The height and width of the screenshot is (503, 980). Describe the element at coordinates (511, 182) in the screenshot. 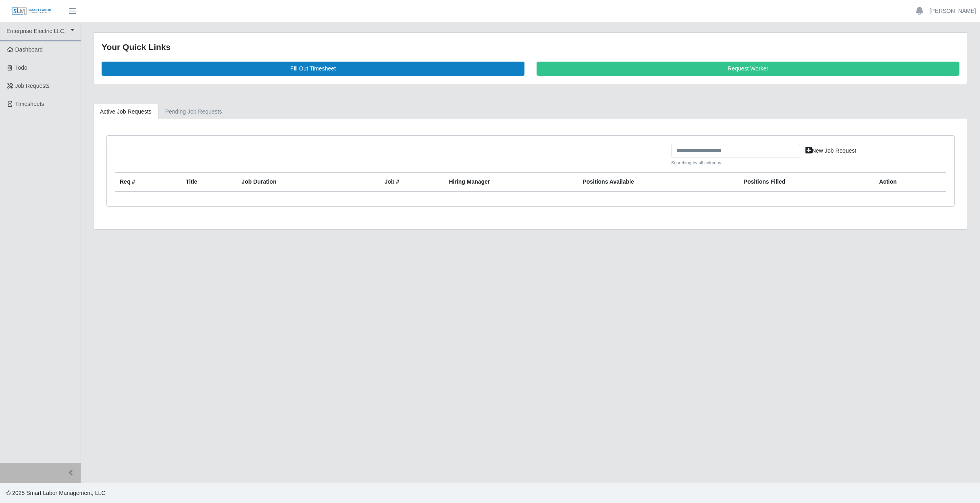

I see `th: Hiring Manager` at that location.